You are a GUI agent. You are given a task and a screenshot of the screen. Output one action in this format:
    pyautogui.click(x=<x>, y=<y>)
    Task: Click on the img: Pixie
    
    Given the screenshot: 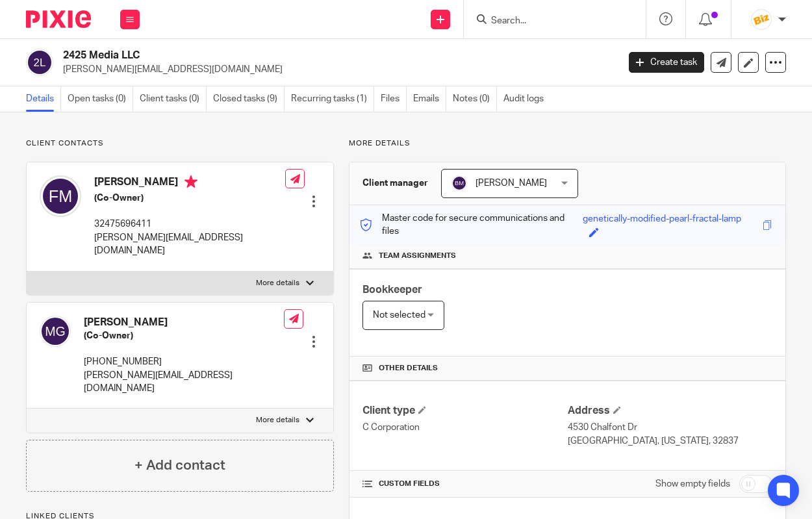 What is the action you would take?
    pyautogui.click(x=58, y=19)
    